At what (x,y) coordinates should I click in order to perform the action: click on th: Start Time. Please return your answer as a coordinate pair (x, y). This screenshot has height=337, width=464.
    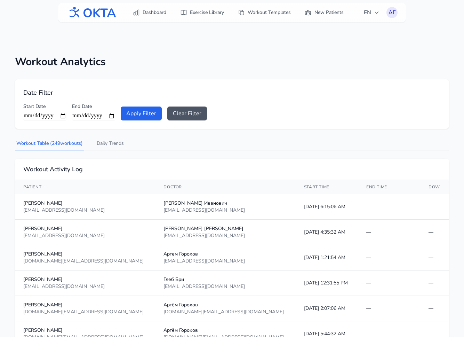
    Looking at the image, I should click on (327, 187).